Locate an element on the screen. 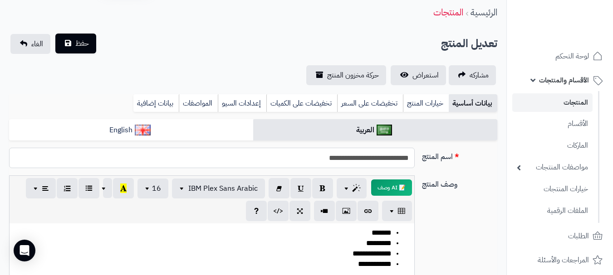 The width and height of the screenshot is (613, 275). span: حركة مخزون المنتج is located at coordinates (353, 75).